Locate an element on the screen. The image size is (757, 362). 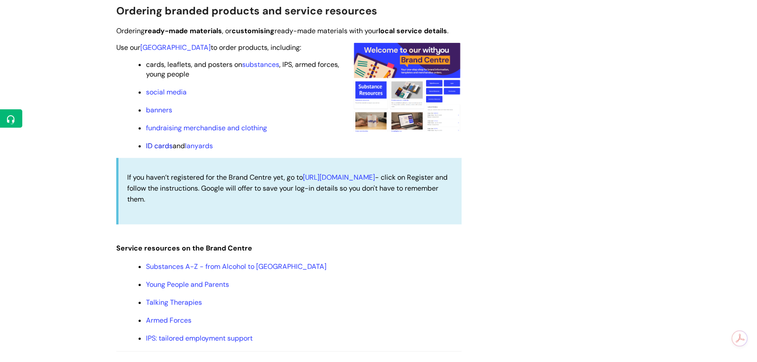
img: A screenshot of the homepage of the Brand Centre showing how easy it is to navigate is located at coordinates (407, 87).